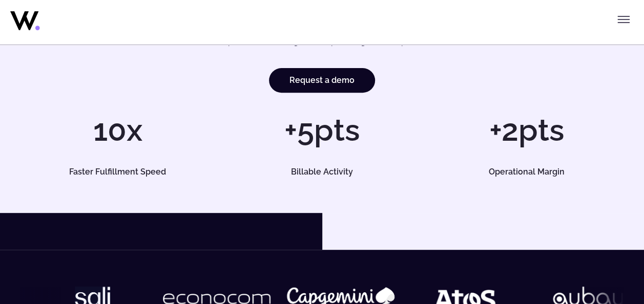  I want to click on h5: Billable Activity, so click(322, 172).